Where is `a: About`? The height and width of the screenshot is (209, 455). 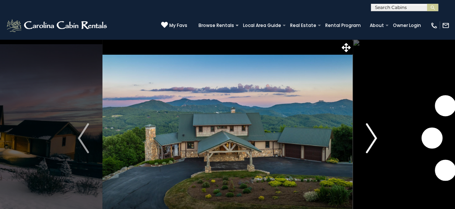 a: About is located at coordinates (377, 25).